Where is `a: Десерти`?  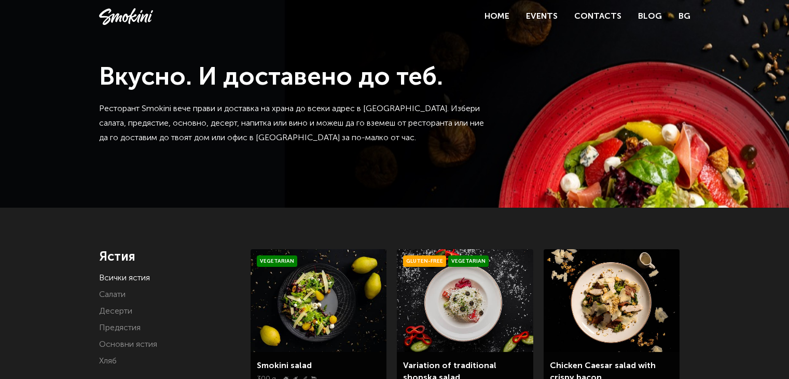 a: Десерти is located at coordinates (116, 311).